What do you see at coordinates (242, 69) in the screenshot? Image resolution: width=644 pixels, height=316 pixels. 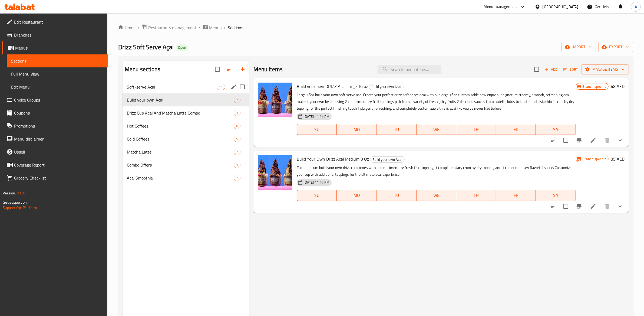 I see `button: Add section` at bounding box center [242, 69].